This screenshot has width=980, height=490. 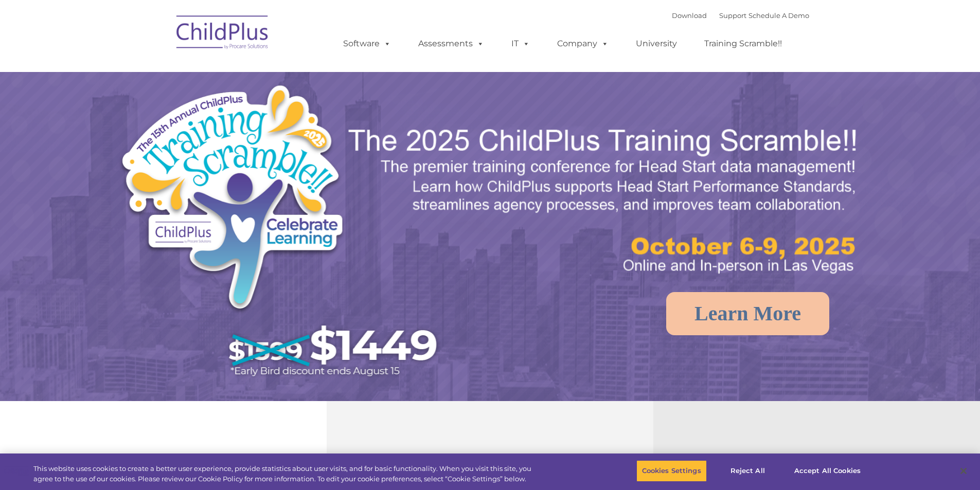 What do you see at coordinates (367, 44) in the screenshot?
I see `a: Software` at bounding box center [367, 44].